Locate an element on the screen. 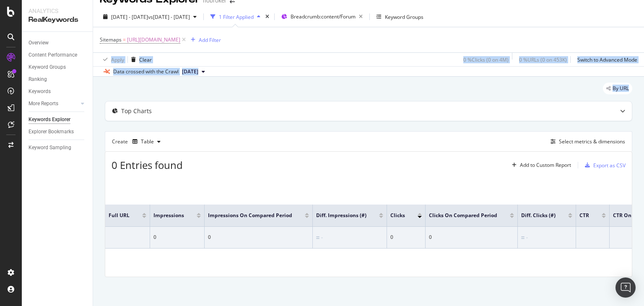 Image resolution: width=644 pixels, height=306 pixels. div: 0 % Clicks ( 0 on 4M ) is located at coordinates (486, 60).